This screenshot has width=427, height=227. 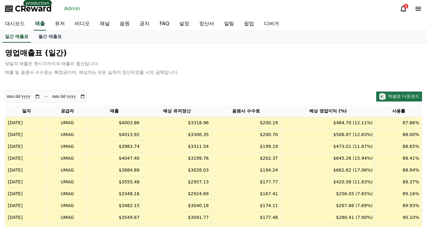 I want to click on td: $645.26 (15.94%), so click(x=328, y=159).